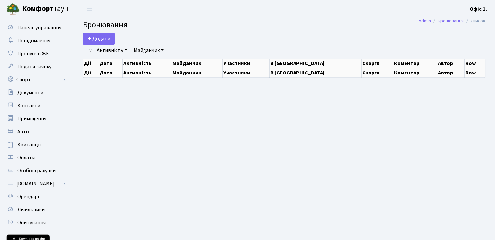 This screenshot has height=240, width=495. Describe the element at coordinates (36, 80) in the screenshot. I see `a: Спорт` at that location.